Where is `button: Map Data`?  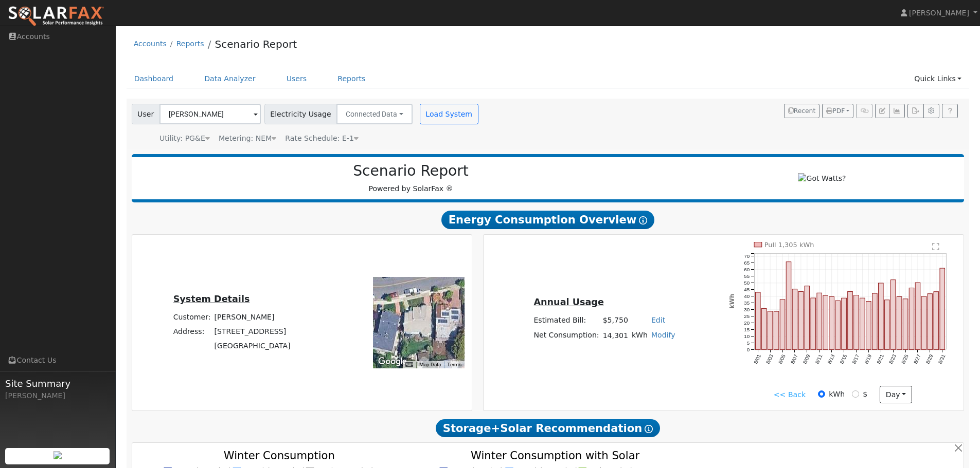
button: Map Data is located at coordinates (430, 365).